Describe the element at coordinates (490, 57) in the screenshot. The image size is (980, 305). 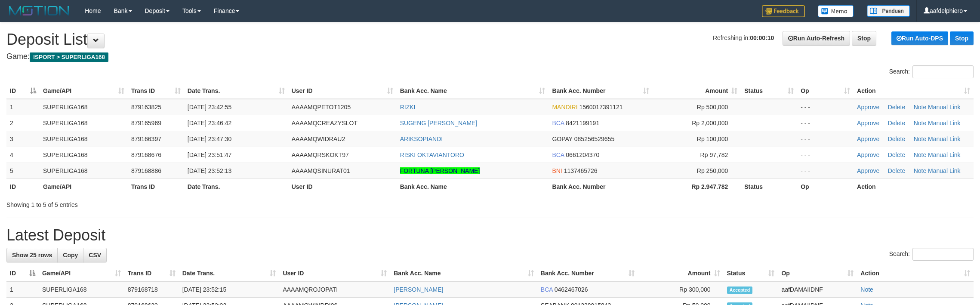
I see `h4: Game:` at that location.